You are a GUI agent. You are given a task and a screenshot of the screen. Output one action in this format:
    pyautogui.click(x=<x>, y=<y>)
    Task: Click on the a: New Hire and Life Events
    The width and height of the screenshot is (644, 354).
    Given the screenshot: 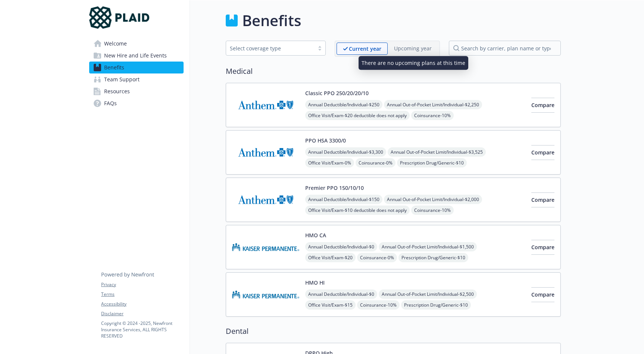 What is the action you would take?
    pyautogui.click(x=136, y=55)
    